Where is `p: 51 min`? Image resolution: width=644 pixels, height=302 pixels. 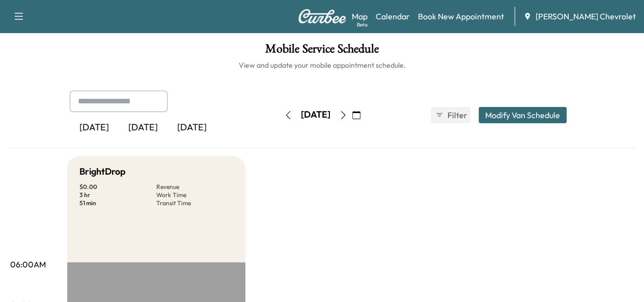 p: 51 min is located at coordinates (118, 203).